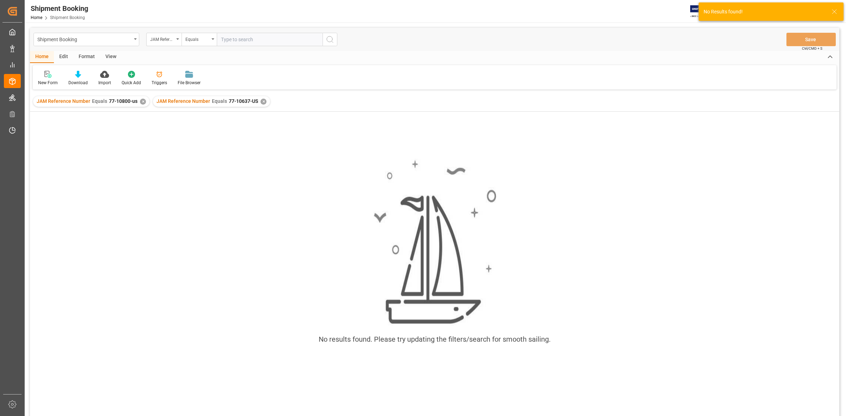  Describe the element at coordinates (159, 83) in the screenshot. I see `div: Triggers` at that location.